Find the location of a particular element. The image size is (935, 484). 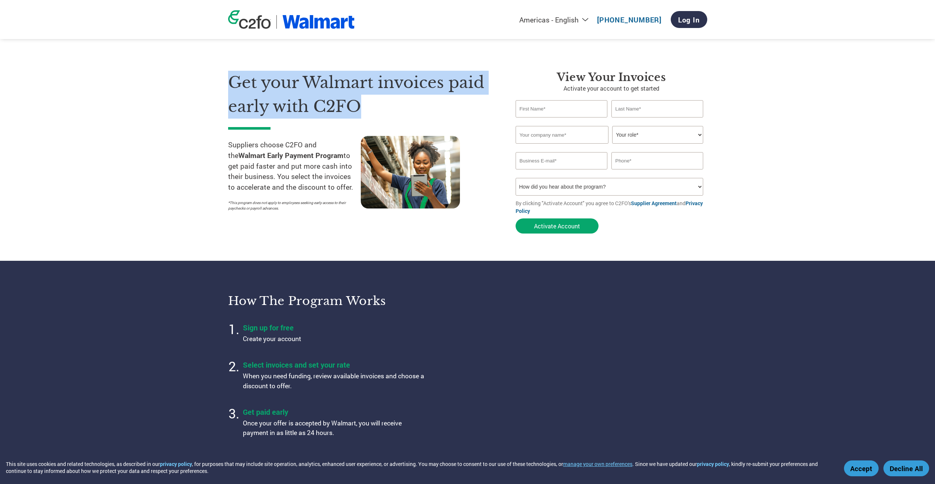

button: Activate Account is located at coordinates (557, 226).